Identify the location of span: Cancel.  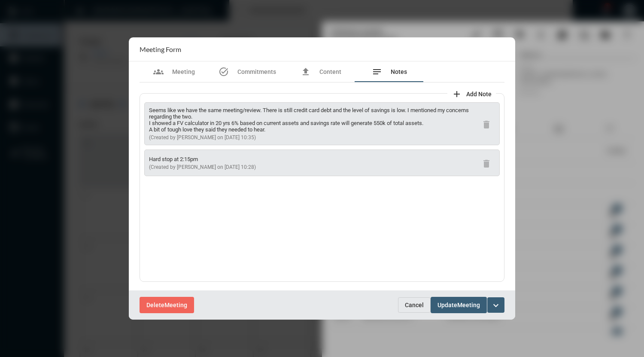
(414, 305).